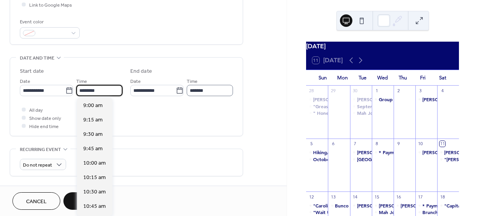  Describe the element at coordinates (426, 99) in the screenshot. I see `div: Carolyn Walker - Happy Birthday!` at that location.